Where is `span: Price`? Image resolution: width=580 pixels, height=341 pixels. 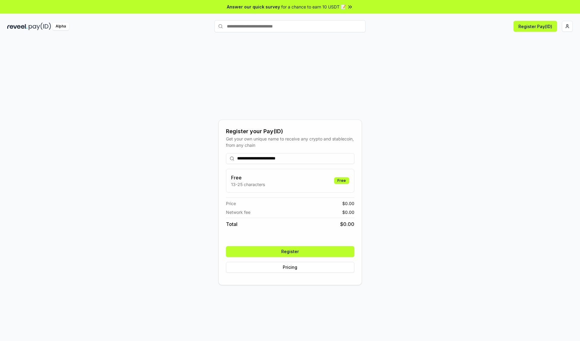
span: Price is located at coordinates (231, 203).